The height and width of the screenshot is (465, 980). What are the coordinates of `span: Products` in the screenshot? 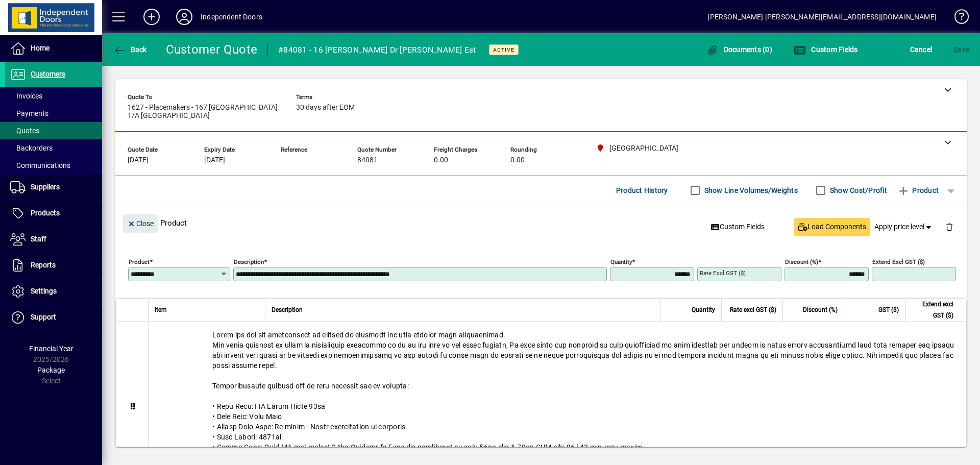 It's located at (45, 212).